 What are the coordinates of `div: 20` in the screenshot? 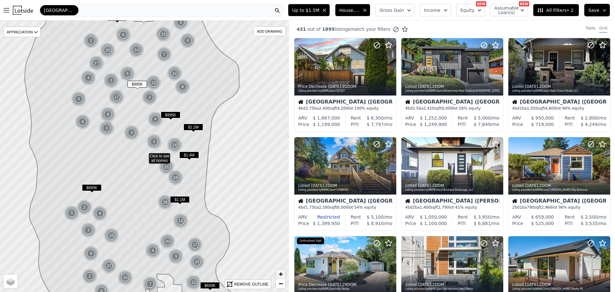 It's located at (108, 50).